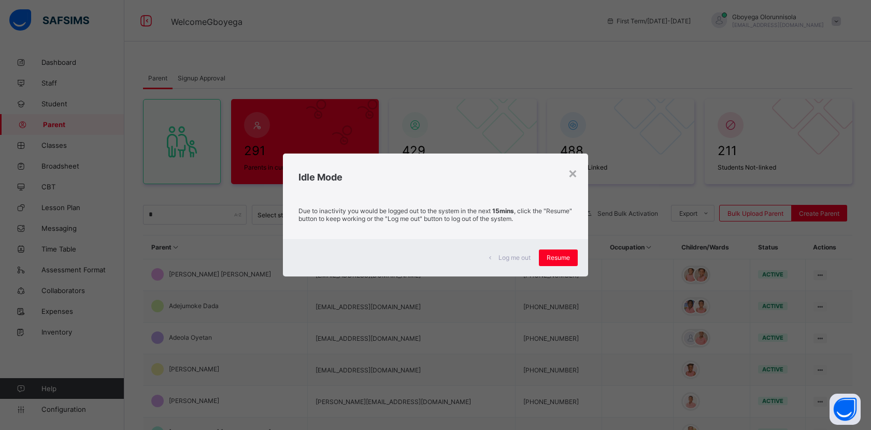 This screenshot has width=871, height=430. I want to click on span: Log me out, so click(515, 257).